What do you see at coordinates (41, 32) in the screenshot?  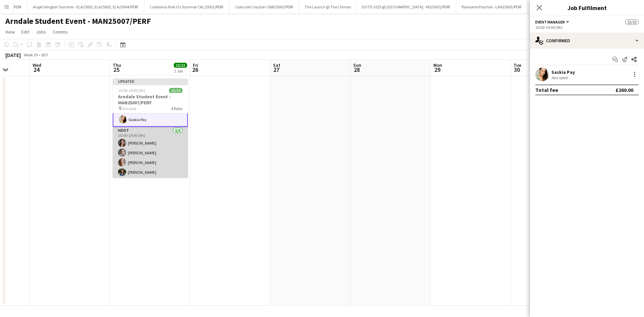 I see `span: Jobs` at bounding box center [41, 32].